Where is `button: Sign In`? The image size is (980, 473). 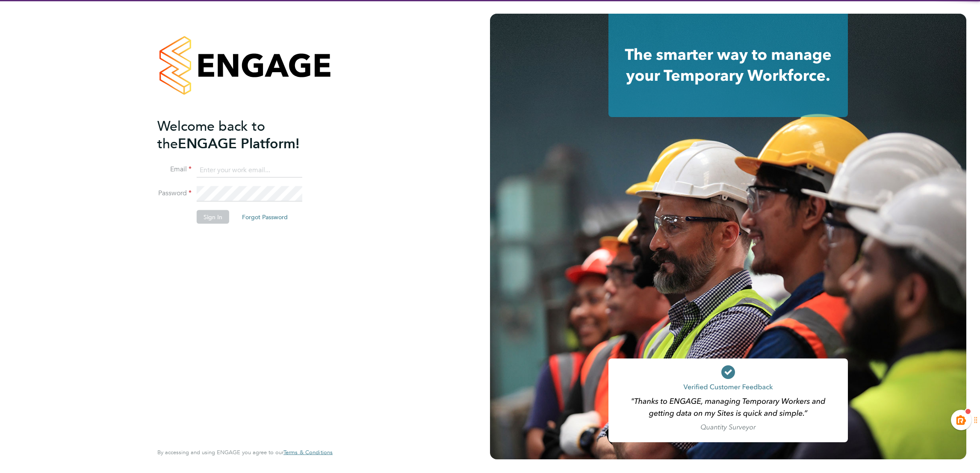 button: Sign In is located at coordinates (213, 218).